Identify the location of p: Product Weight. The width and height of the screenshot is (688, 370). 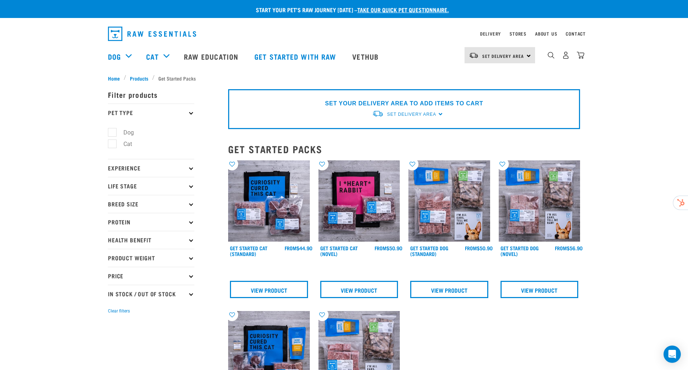
(151, 258).